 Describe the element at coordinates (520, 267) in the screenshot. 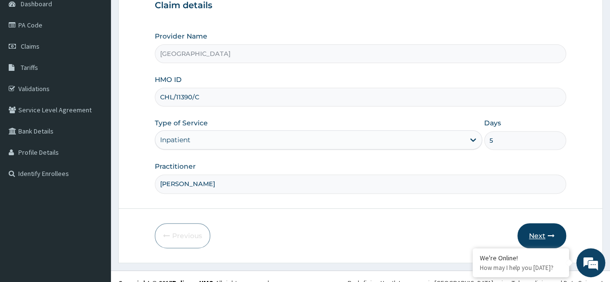

I see `p: How may I help you today?` at that location.